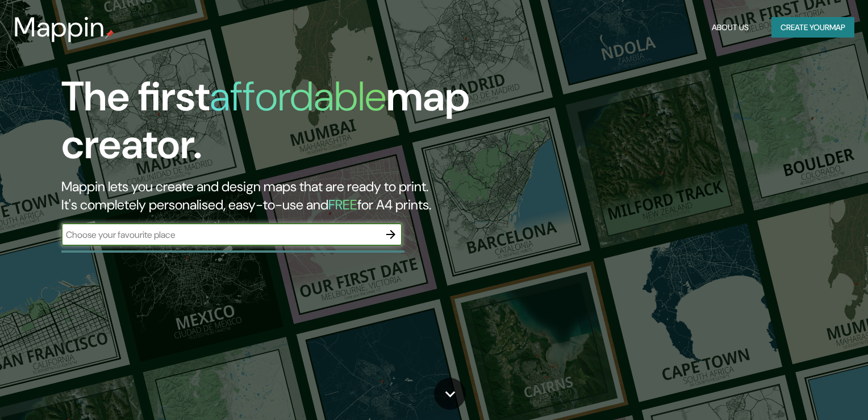 The width and height of the screenshot is (868, 420). What do you see at coordinates (813, 28) in the screenshot?
I see `button: Create yourmap` at bounding box center [813, 28].